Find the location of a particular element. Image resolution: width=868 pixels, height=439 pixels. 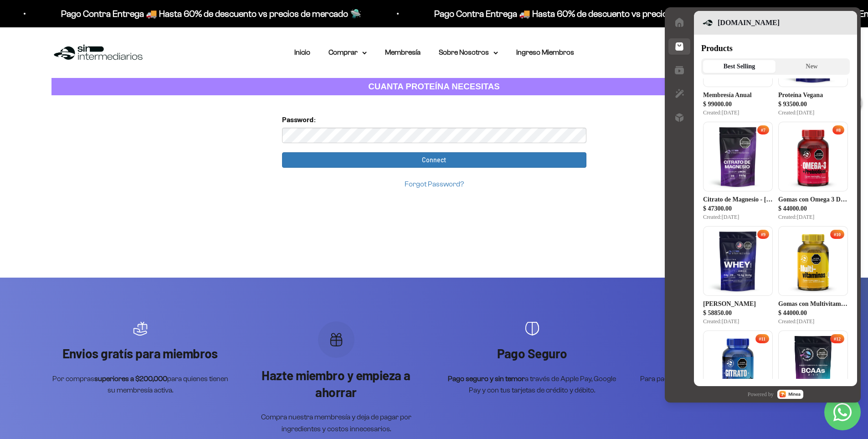

div: Artículo 1 de 4 is located at coordinates (140, 359).